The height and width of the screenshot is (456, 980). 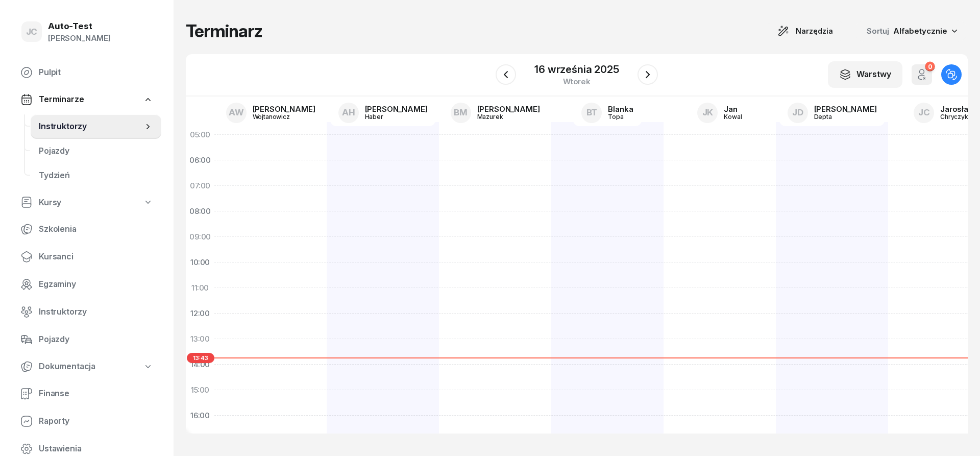 What do you see at coordinates (866, 74) in the screenshot?
I see `button: Warstwy` at bounding box center [866, 74].